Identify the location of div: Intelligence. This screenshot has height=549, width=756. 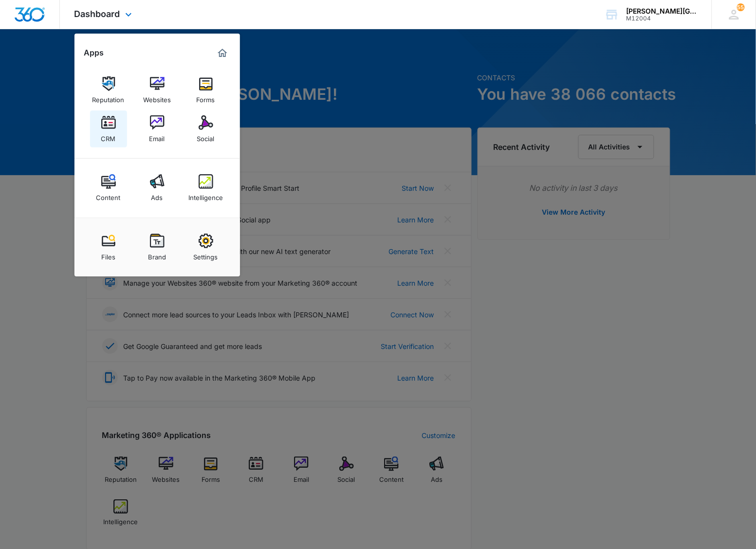
(205, 195).